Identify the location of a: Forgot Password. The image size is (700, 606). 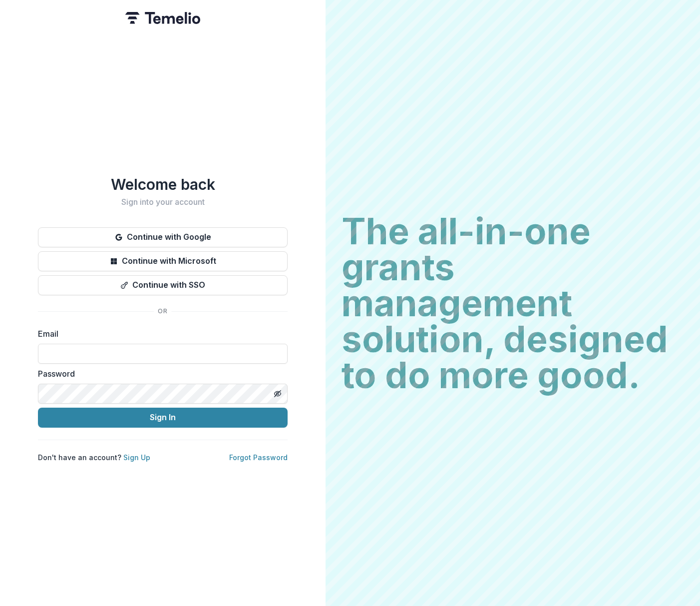
(258, 457).